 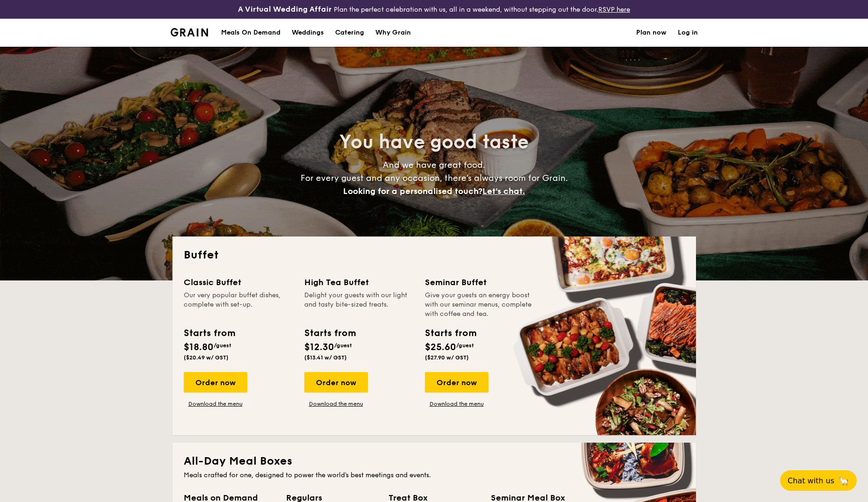 I want to click on span: $18.80, so click(x=198, y=347).